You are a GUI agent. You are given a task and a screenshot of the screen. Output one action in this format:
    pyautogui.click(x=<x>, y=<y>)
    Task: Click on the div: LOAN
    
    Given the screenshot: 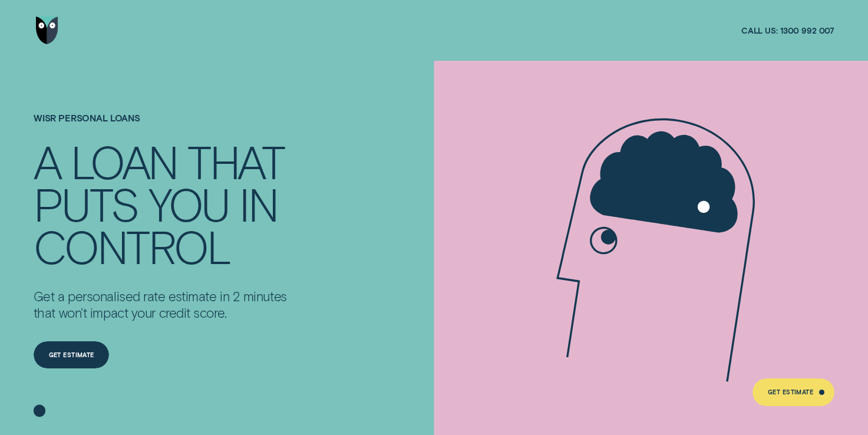 What is the action you would take?
    pyautogui.click(x=124, y=161)
    